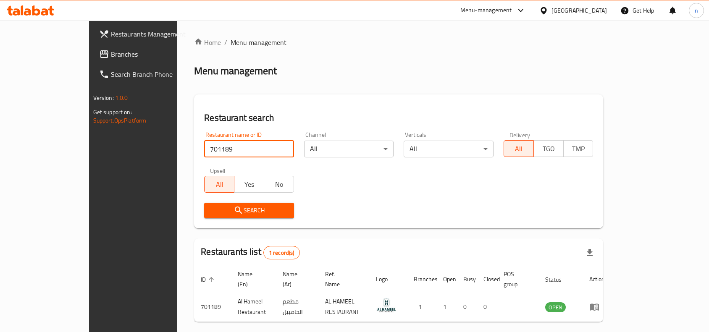  What do you see at coordinates (120, 120) in the screenshot?
I see `a: Support.OpsPlatform` at bounding box center [120, 120].